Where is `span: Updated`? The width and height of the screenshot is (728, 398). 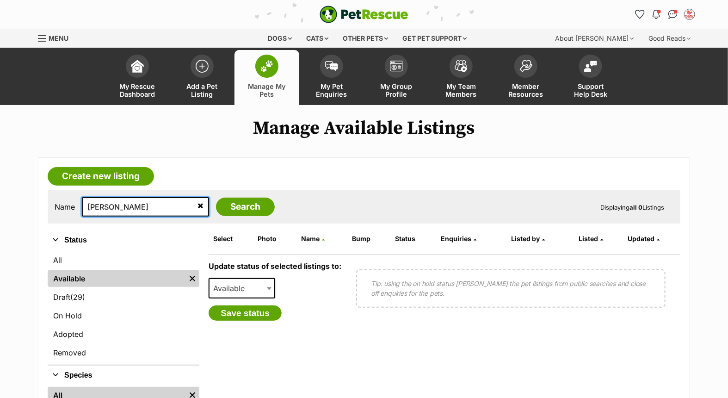 span: Updated is located at coordinates (641, 238).